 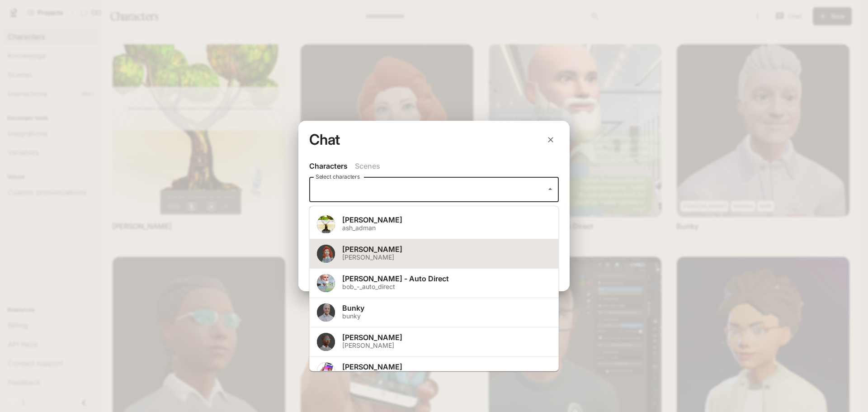 I want to click on span: Bunky, so click(x=447, y=308).